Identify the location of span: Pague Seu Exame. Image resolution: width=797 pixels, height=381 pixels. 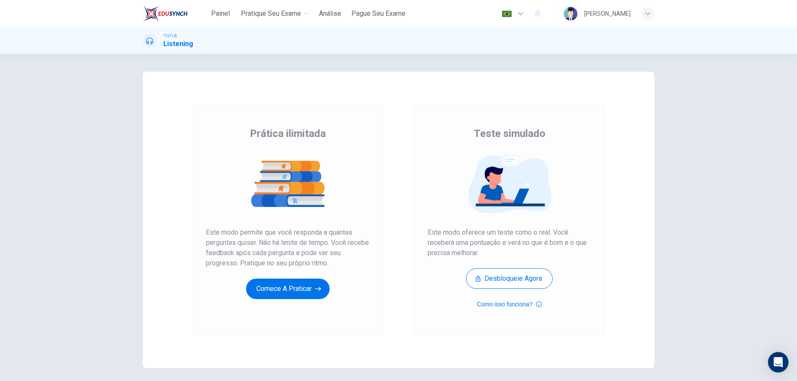
(378, 14).